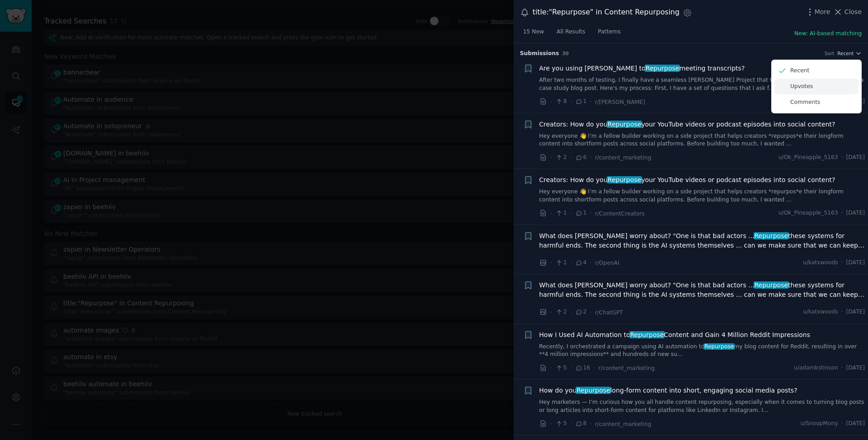  What do you see at coordinates (847, 12) in the screenshot?
I see `button: Close` at bounding box center [847, 12].